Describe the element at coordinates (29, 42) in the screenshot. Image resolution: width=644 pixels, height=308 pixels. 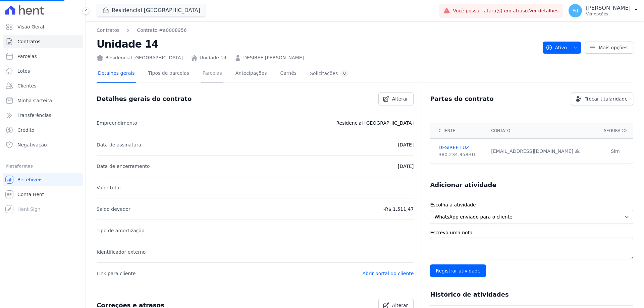
I see `span: Contratos` at that location.